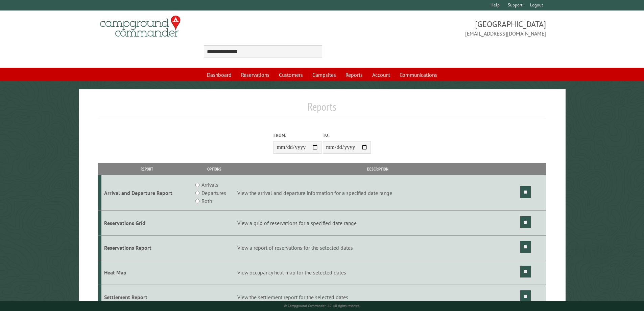  Describe the element at coordinates (214, 169) in the screenshot. I see `th: Options` at that location.